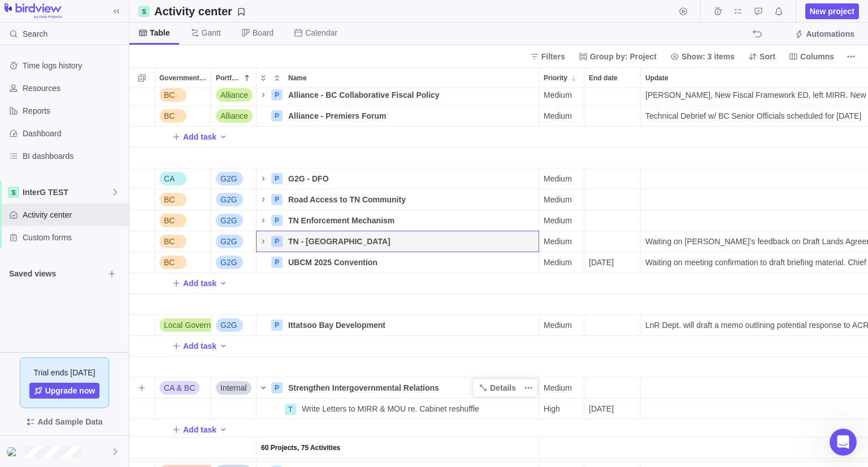 Image resolution: width=868 pixels, height=467 pixels. Describe the element at coordinates (182, 154) in the screenshot. I see `img: Profile image for Fin` at that location.